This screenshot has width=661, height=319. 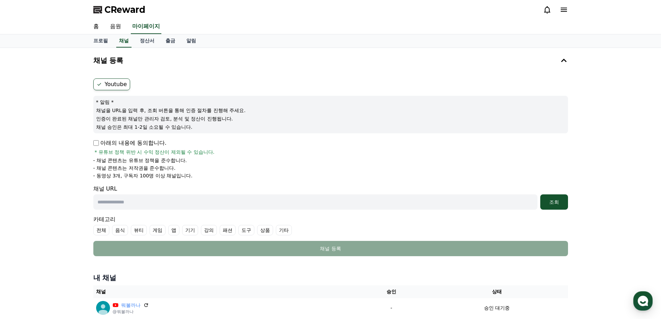 I want to click on a: 출금, so click(x=170, y=41).